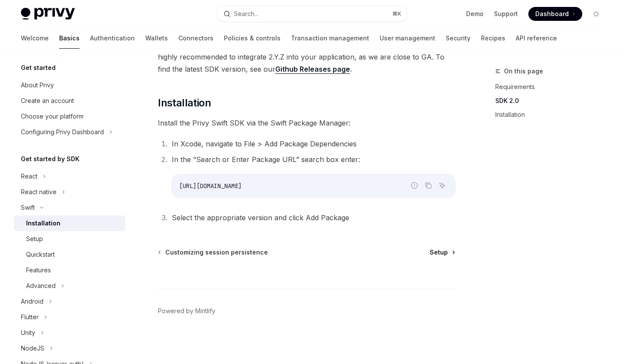 This screenshot has height=364, width=624. I want to click on span: All of our documentation reflects the APIs of our 2.Y.Z SDK, which is still in beta. It is highly..., so click(306, 57).